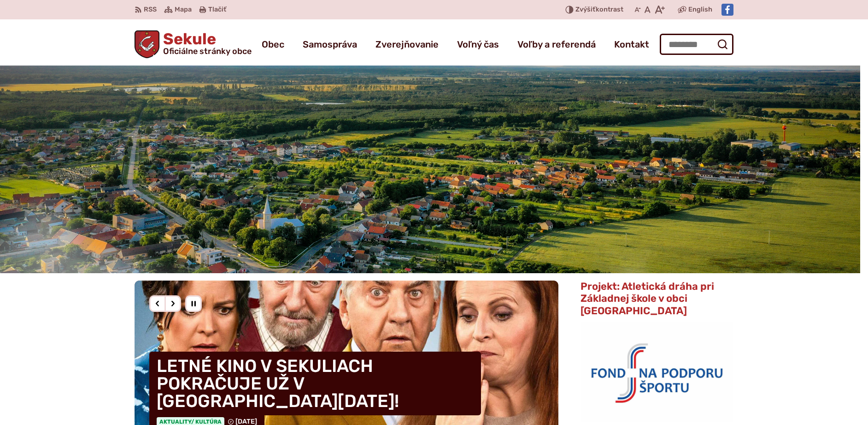 The height and width of the screenshot is (425, 868). I want to click on a: English, so click(700, 10).